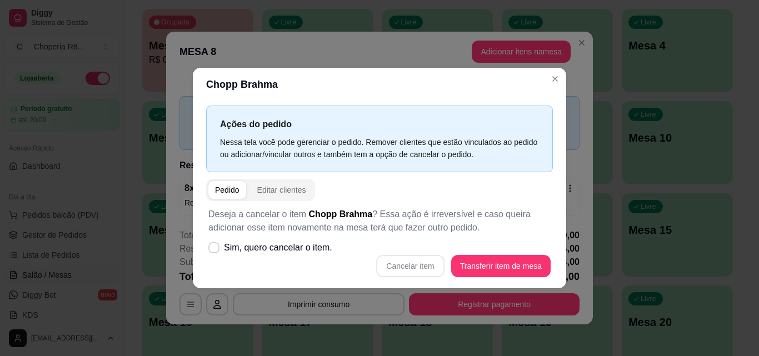 Image resolution: width=759 pixels, height=356 pixels. Describe the element at coordinates (379, 148) in the screenshot. I see `div: Nessa tela você pode gerenciar o pedido. Remover clientes que estão vinculados ao pedido ou adici...` at that location.